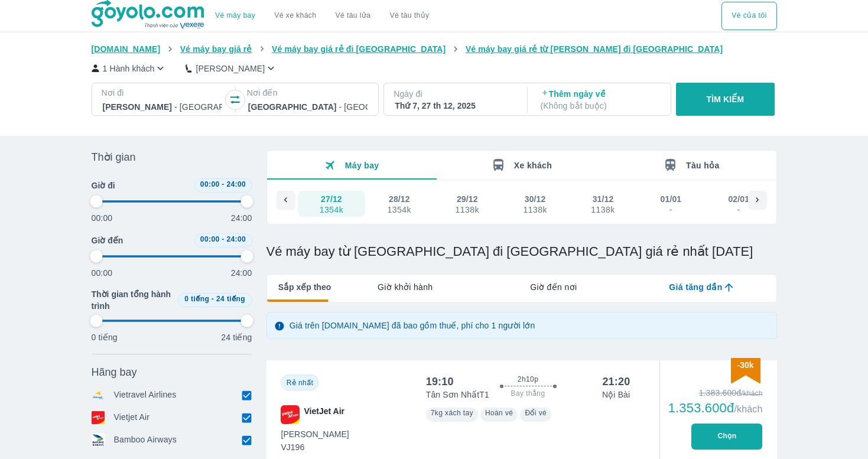 This screenshot has width=868, height=459. Describe the element at coordinates (615, 395) in the screenshot. I see `p: Nội Bài` at that location.